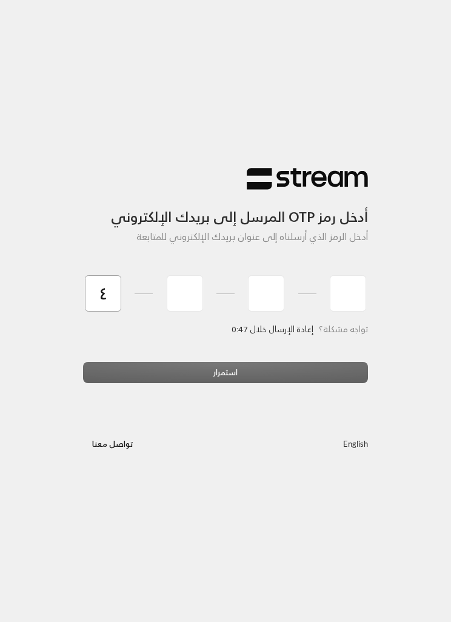 Image resolution: width=451 pixels, height=622 pixels. What do you see at coordinates (113, 444) in the screenshot?
I see `button: تواصل معنا` at bounding box center [113, 444].